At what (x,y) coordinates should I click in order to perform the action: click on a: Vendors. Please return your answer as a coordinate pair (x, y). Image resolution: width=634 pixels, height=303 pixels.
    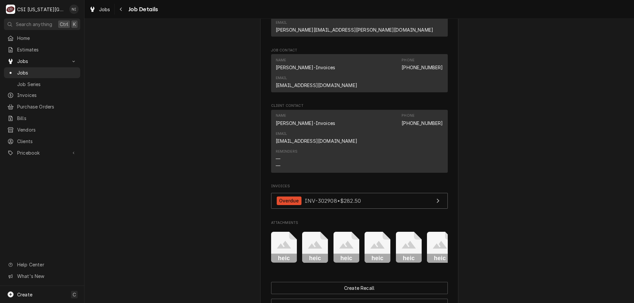
    Looking at the image, I should click on (42, 130).